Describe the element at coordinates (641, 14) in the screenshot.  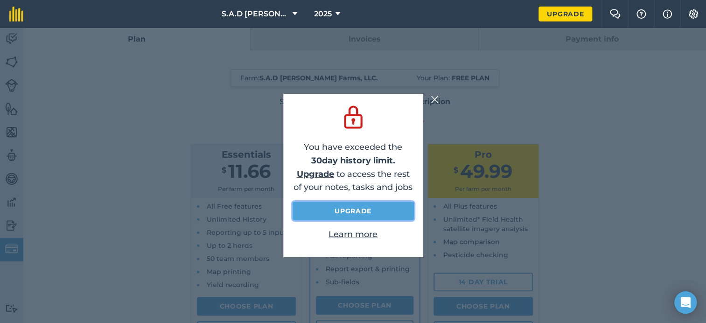
I see `img: A question mark icon` at that location.